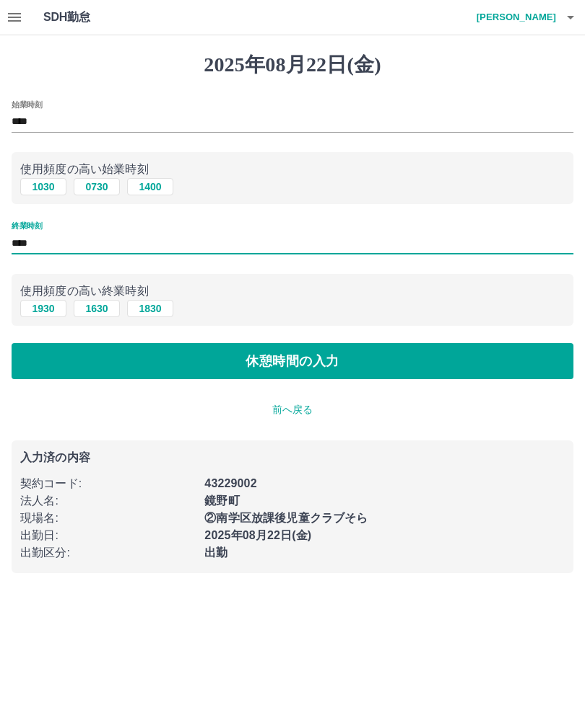 The image size is (585, 728). What do you see at coordinates (292, 291) in the screenshot?
I see `p: 使用頻度の高い終業時刻` at bounding box center [292, 291].